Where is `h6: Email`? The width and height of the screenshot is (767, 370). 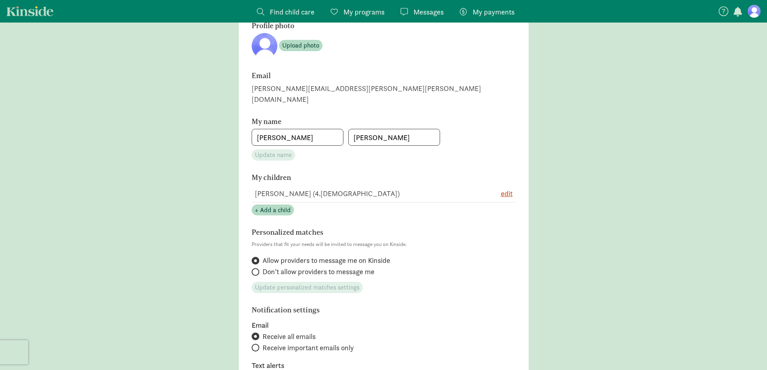 h6: Email is located at coordinates (362, 76).